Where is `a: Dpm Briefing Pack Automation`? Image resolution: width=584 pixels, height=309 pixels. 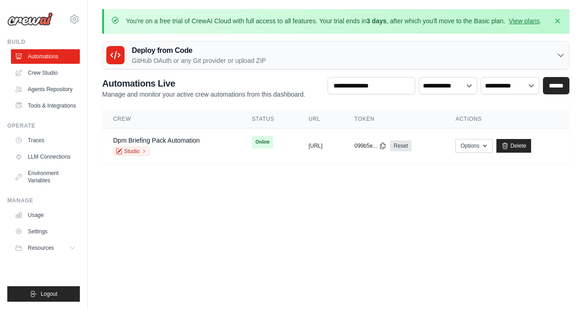 a: Dpm Briefing Pack Automation is located at coordinates (156, 141).